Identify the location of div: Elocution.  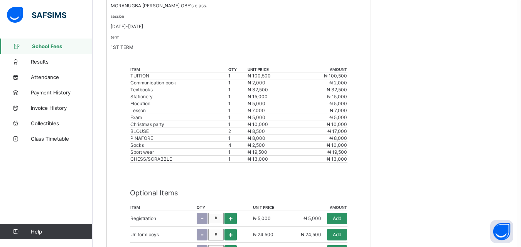
(179, 103).